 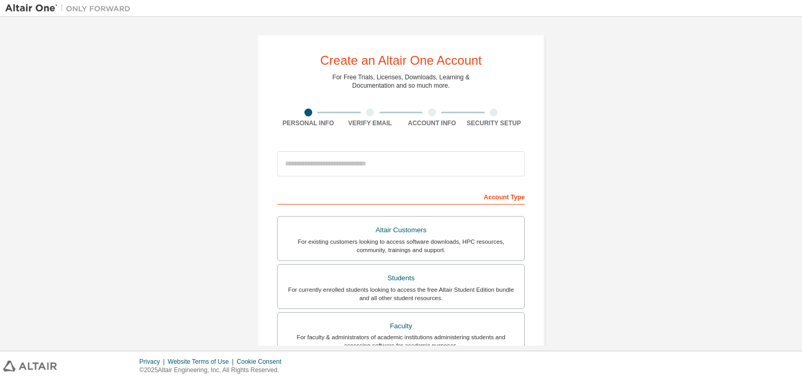 What do you see at coordinates (401, 326) in the screenshot?
I see `div: Faculty` at bounding box center [401, 326].